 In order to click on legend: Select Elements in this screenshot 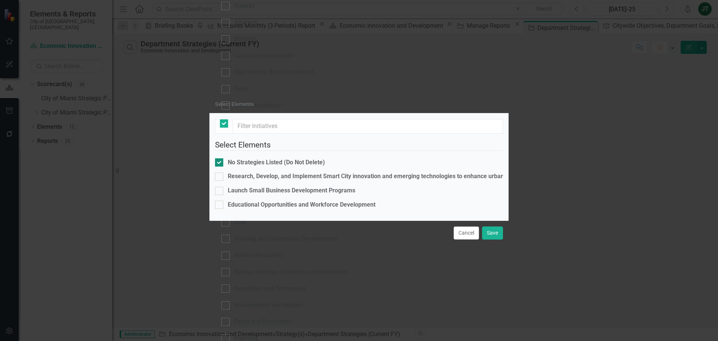, I will do `click(359, 145)`.